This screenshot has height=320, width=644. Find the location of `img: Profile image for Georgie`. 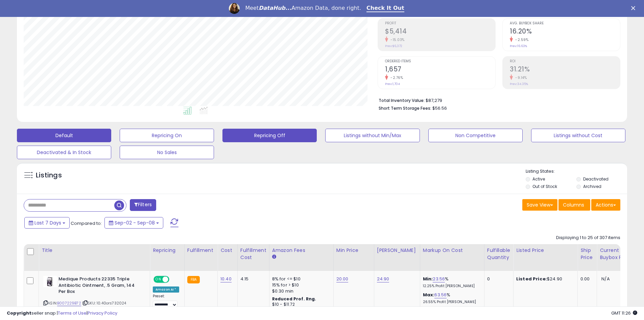

img: Profile image for Georgie is located at coordinates (234, 8).